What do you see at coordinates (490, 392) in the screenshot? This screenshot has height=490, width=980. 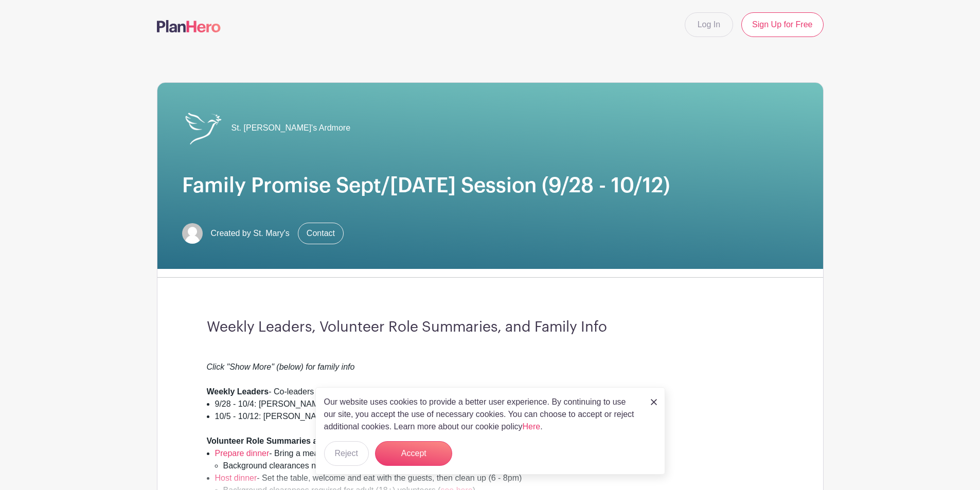 I see `div: - Co-leaders are the "boots on the ground" each host week; one welcomes the meal provider each night` at bounding box center [490, 392].